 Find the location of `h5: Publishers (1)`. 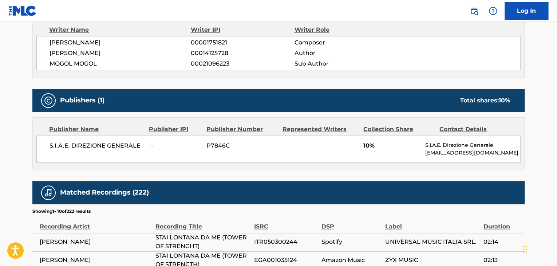

h5: Publishers (1) is located at coordinates (82, 100).